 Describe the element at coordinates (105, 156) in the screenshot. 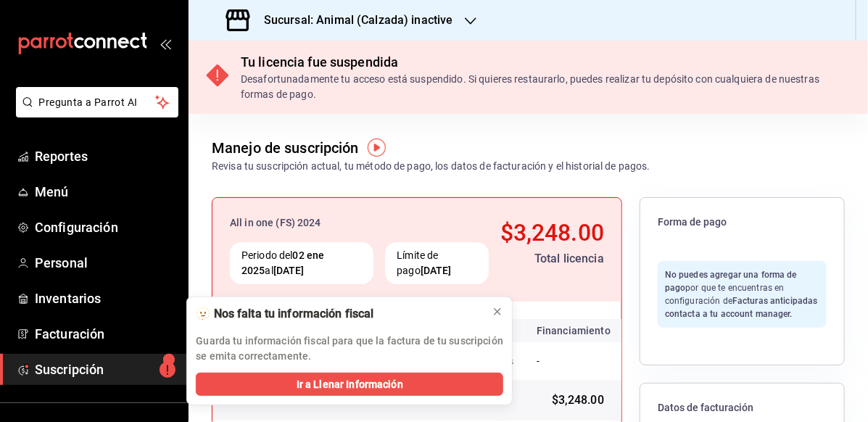

I see `span: Reportes` at that location.